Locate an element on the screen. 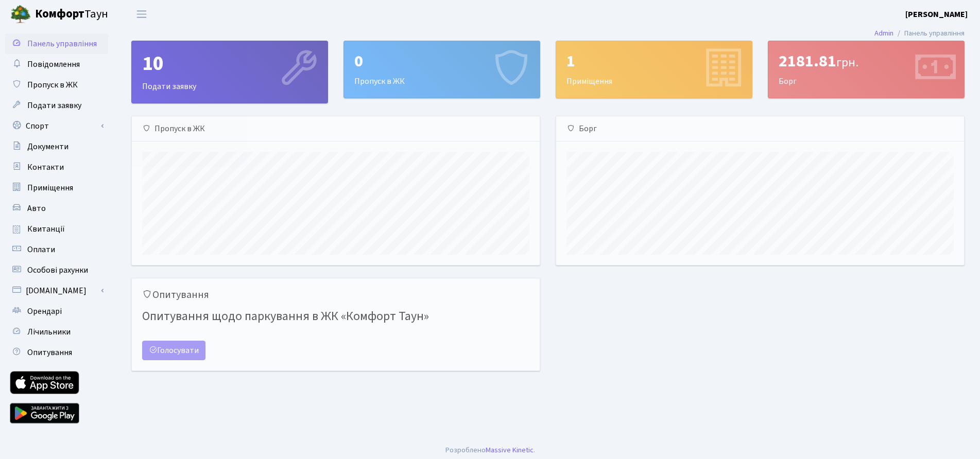  a: Опитування is located at coordinates (57, 353).